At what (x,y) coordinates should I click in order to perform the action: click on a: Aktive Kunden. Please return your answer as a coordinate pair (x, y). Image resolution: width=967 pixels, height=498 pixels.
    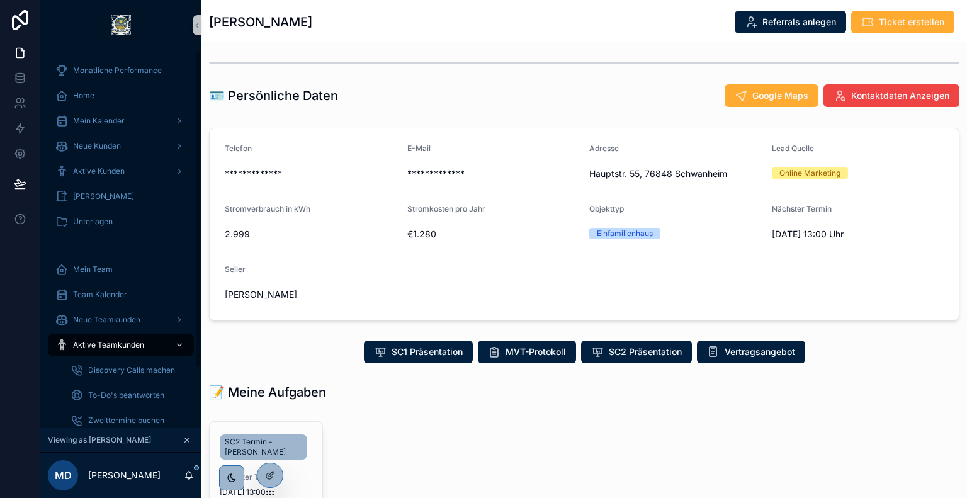
    Looking at the image, I should click on (121, 171).